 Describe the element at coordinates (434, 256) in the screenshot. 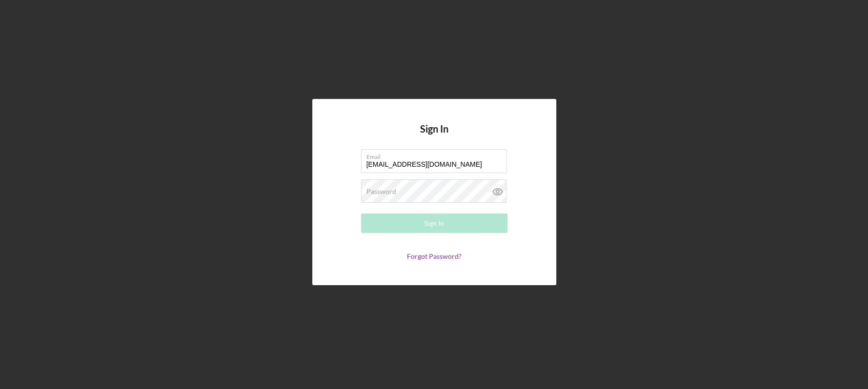

I see `a: Forgot Password?` at that location.